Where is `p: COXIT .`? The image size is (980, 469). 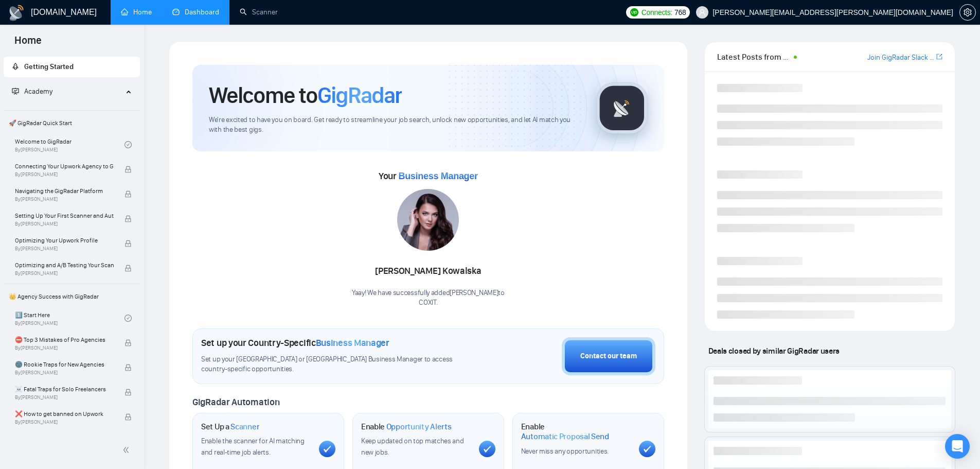
p: COXIT . is located at coordinates (428, 303).